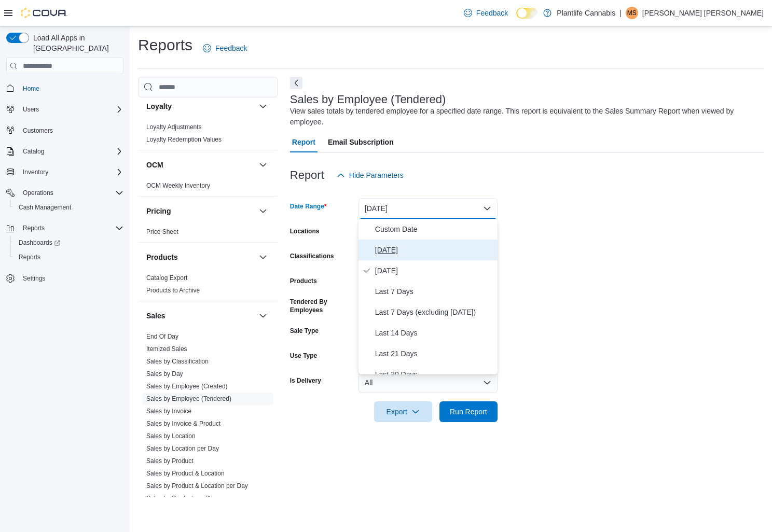  Describe the element at coordinates (322, 306) in the screenshot. I see `label: Tendered By Employees` at that location.